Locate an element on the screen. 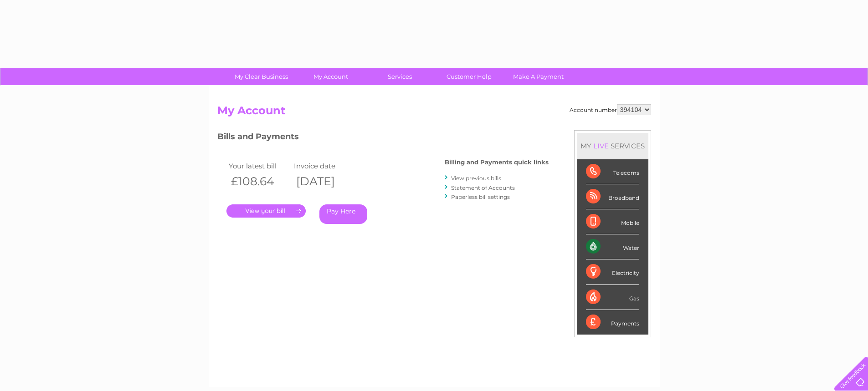 This screenshot has height=391, width=868. h4: Billing and Payments quick links is located at coordinates (497, 162).